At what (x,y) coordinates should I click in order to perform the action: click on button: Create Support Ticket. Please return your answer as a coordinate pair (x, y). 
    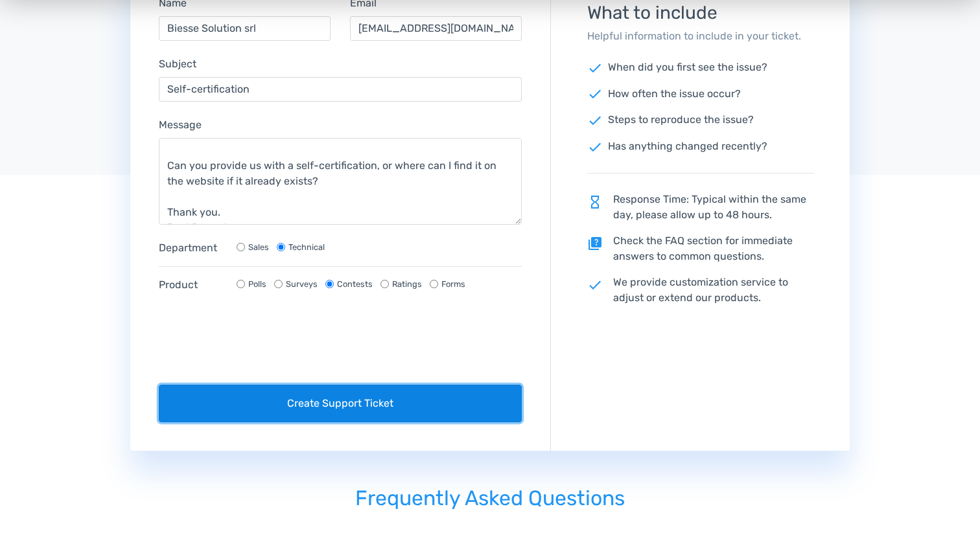
    Looking at the image, I should click on (340, 404).